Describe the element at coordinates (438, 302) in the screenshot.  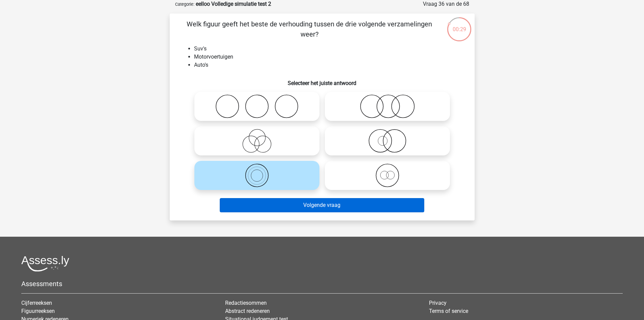
I see `a: Privacy` at that location.